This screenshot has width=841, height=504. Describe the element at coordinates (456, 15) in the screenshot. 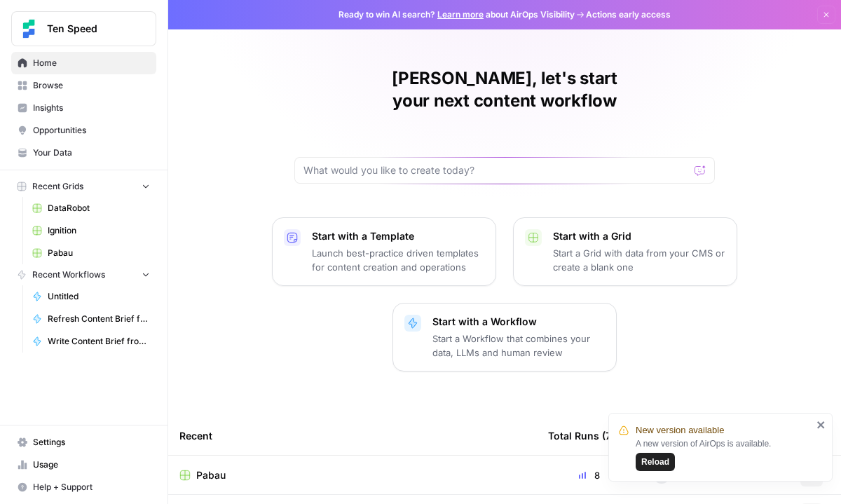

I see `span: Ready to win AI search? about AirOps Visibility` at that location.